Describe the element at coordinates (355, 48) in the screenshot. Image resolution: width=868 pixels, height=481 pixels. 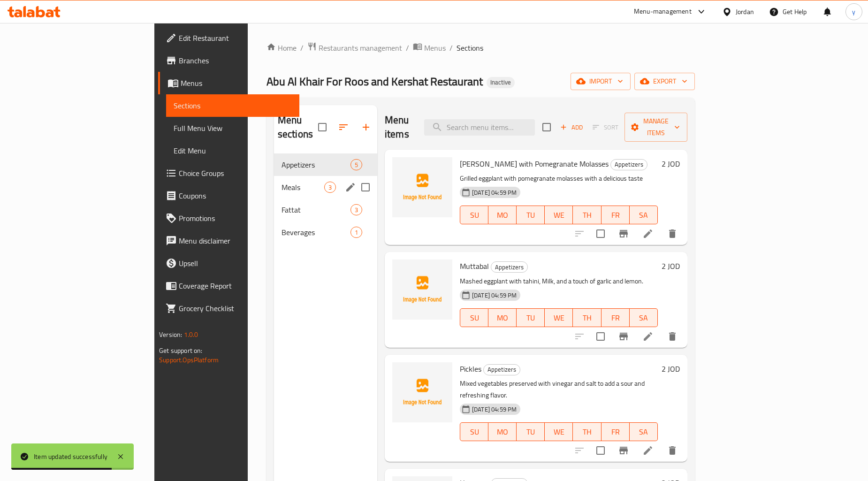
I see `a: Restaurants management` at that location.